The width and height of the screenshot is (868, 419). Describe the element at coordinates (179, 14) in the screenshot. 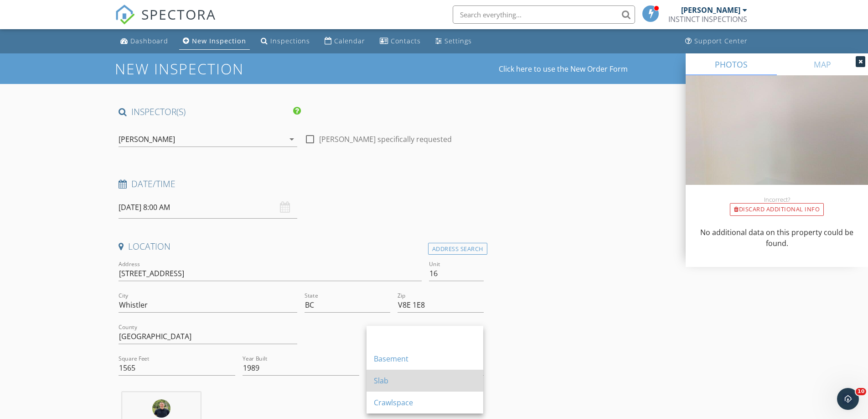

I see `span: SPECTORA` at that location.